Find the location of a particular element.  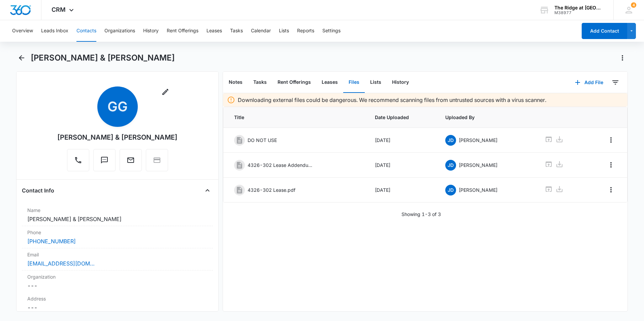

button: Text is located at coordinates (104, 160).